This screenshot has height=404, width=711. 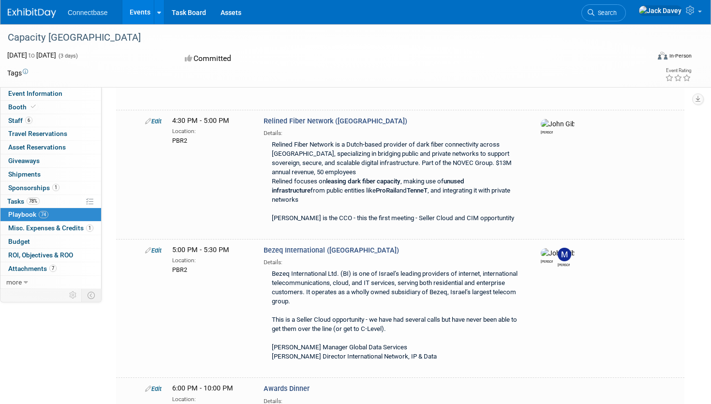 I want to click on a: Staff6, so click(x=51, y=121).